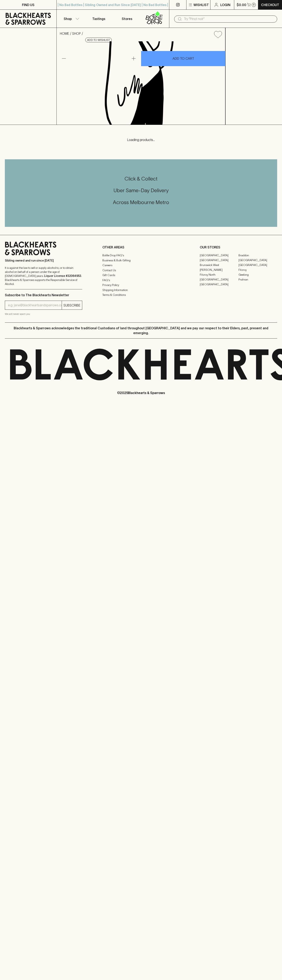  What do you see at coordinates (71, 19) in the screenshot?
I see `button: Shop` at bounding box center [71, 19].